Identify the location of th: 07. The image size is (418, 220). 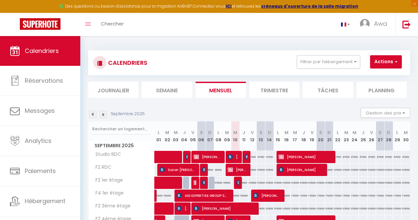
(210, 136).